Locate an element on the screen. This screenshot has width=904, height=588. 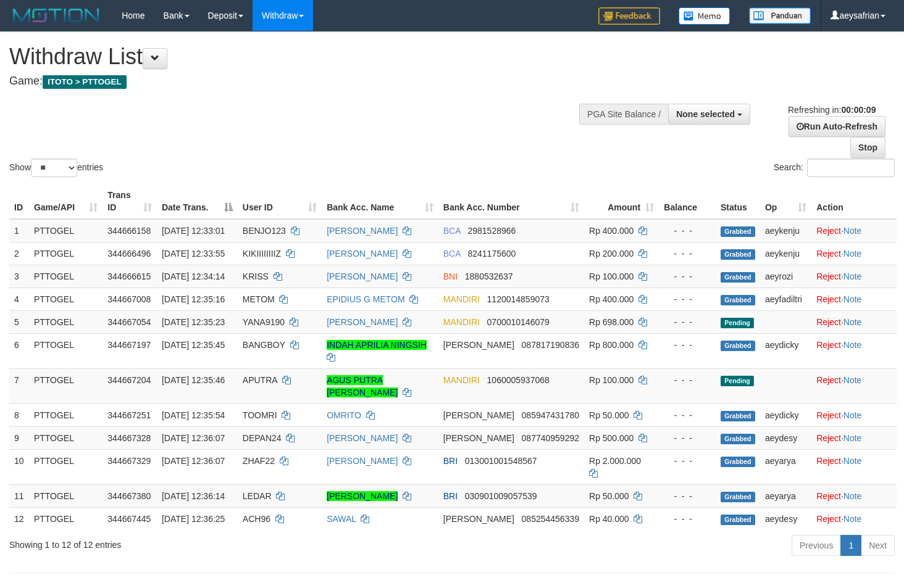
span: Copy 8241175600 to clipboard is located at coordinates (491, 254).